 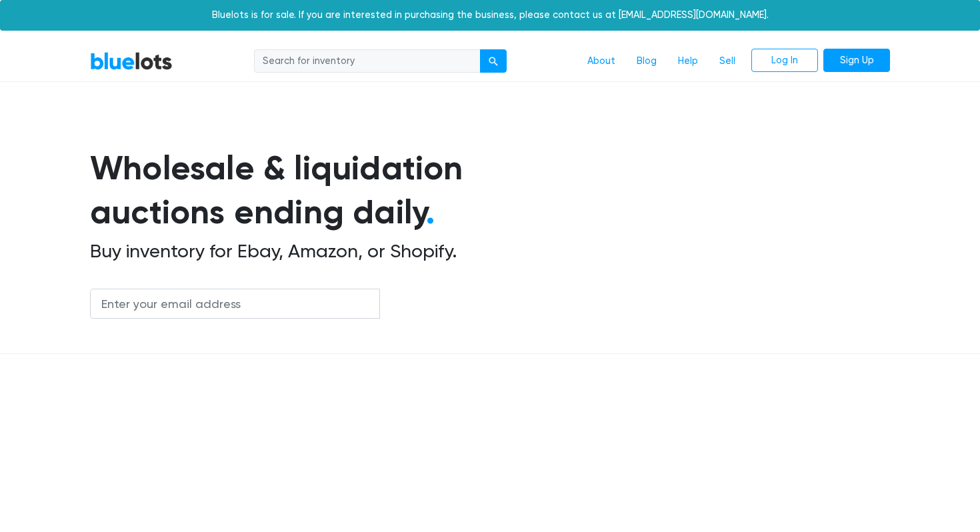 What do you see at coordinates (322, 251) in the screenshot?
I see `h2: Buy inventory for Ebay, Amazon, or Shopify.` at bounding box center [322, 251].